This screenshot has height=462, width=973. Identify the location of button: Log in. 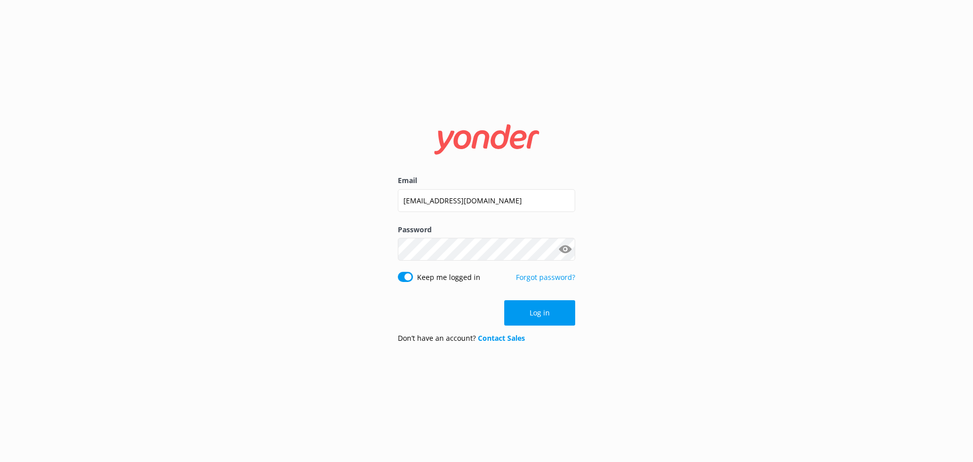
(540, 313).